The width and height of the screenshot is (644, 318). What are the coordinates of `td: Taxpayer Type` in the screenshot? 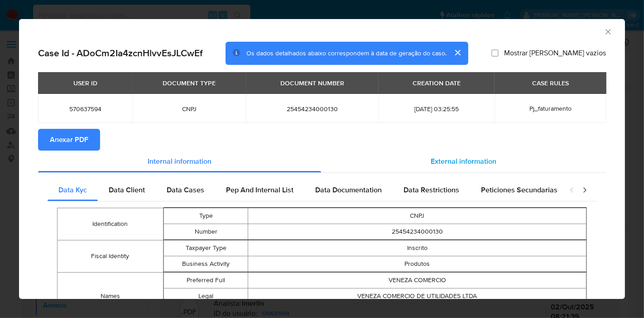 It's located at (206, 248).